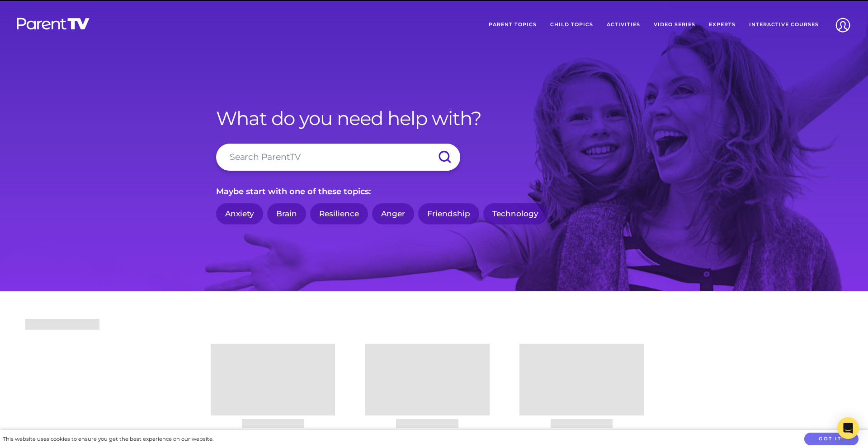 The width and height of the screenshot is (868, 448). Describe the element at coordinates (722, 25) in the screenshot. I see `a: Experts` at that location.